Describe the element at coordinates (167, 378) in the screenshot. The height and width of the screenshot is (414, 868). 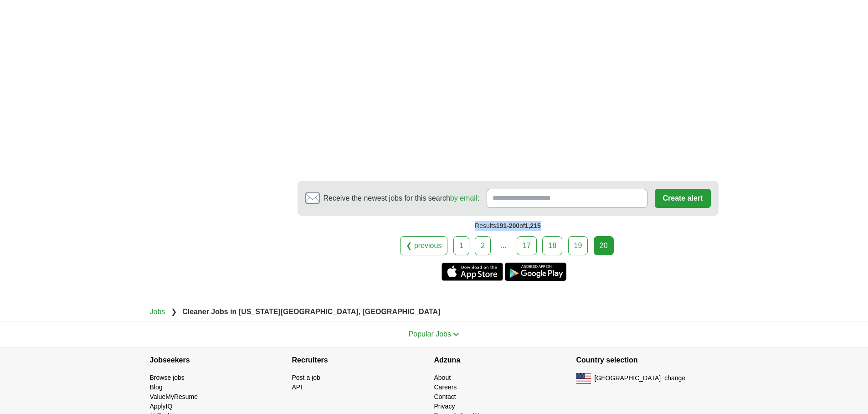
I see `a: Browse jobs` at that location.